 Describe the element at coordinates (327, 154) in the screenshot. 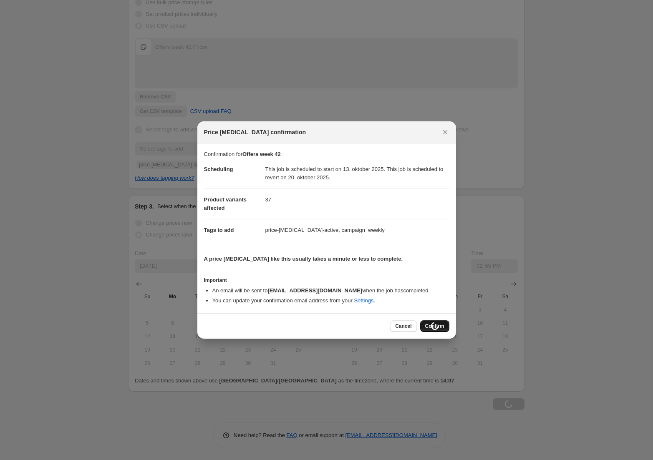

I see `p: Confirmation for` at that location.